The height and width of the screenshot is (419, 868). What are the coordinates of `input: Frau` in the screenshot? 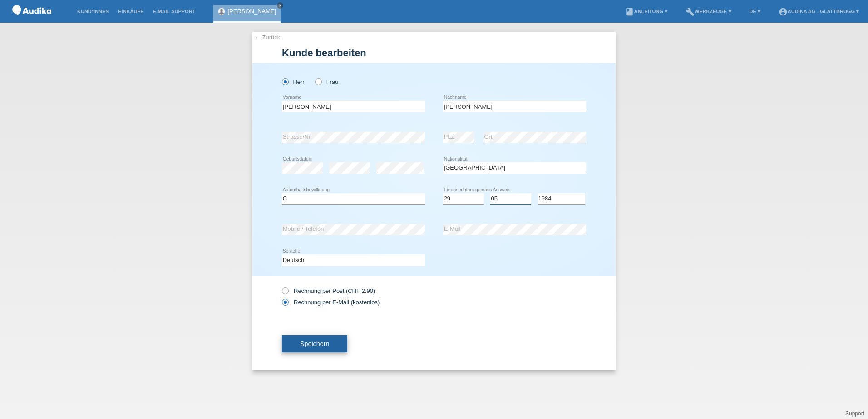 It's located at (318, 81).